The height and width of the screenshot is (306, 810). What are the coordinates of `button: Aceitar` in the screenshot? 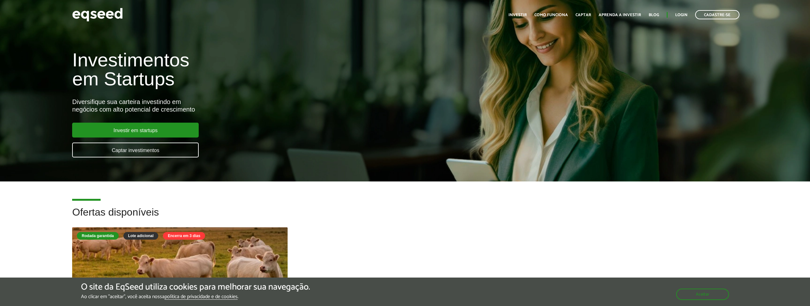 It's located at (702, 295).